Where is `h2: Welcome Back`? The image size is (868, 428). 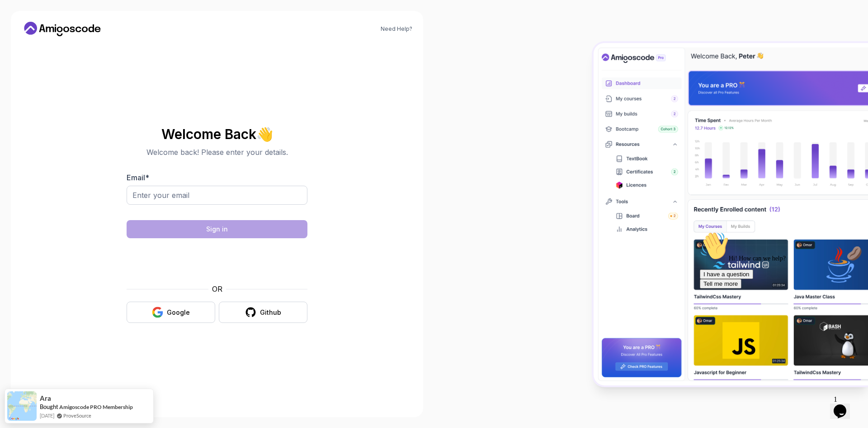 h2: Welcome Back is located at coordinates (217, 134).